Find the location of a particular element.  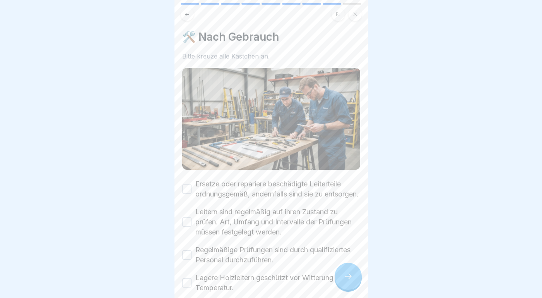

label: Lagere Holzleitern geschützt vor Witterung und Temperatur. is located at coordinates (278, 283).